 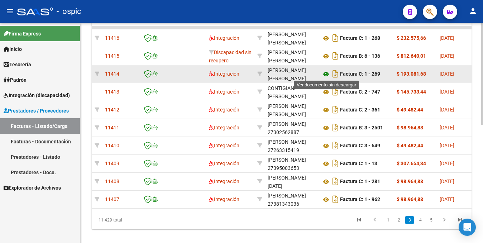 I want to click on span: Discapacidad sin recupero, so click(x=230, y=56).